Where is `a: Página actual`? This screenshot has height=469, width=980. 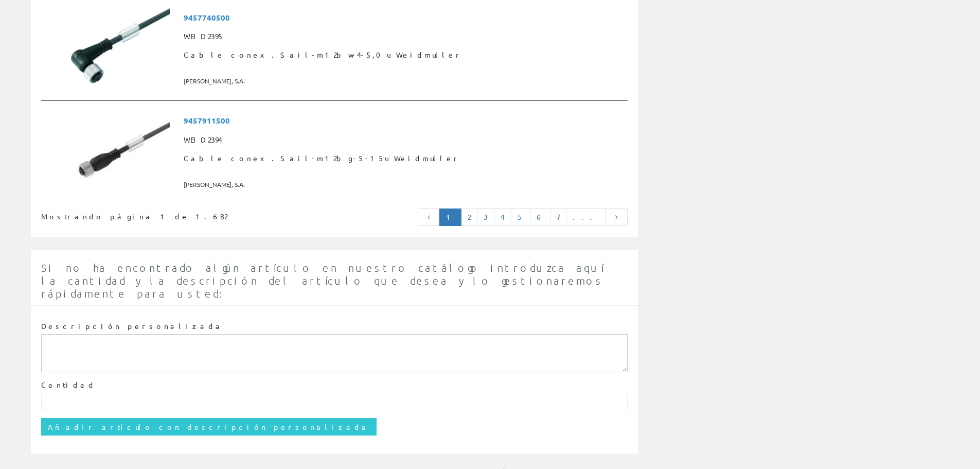 a: Página actual is located at coordinates (450, 217).